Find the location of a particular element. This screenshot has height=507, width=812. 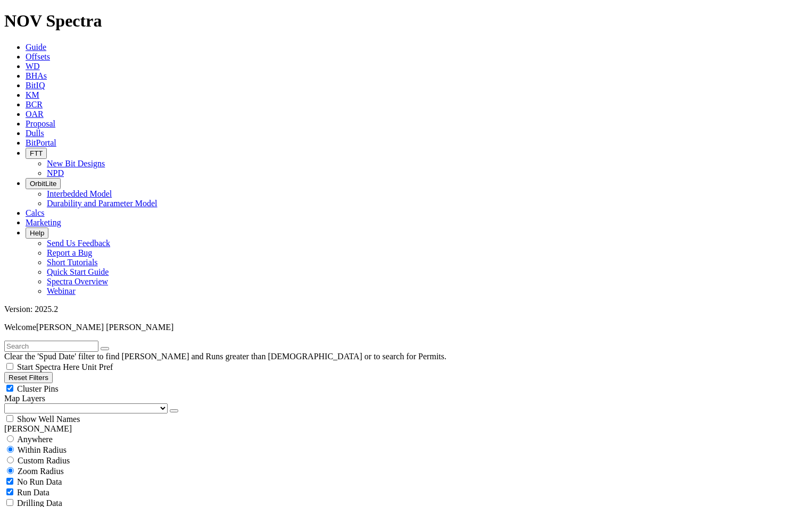

span: OAR is located at coordinates (34, 114).